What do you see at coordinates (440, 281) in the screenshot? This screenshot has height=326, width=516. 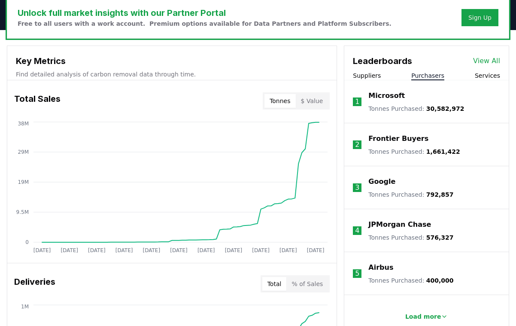 I see `span: 400,000` at bounding box center [440, 281].